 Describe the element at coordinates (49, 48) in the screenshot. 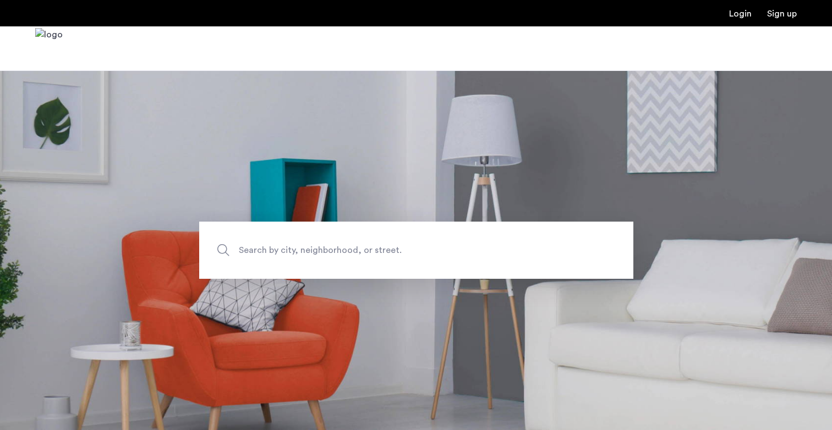

I see `a: Cazamio Logo` at that location.